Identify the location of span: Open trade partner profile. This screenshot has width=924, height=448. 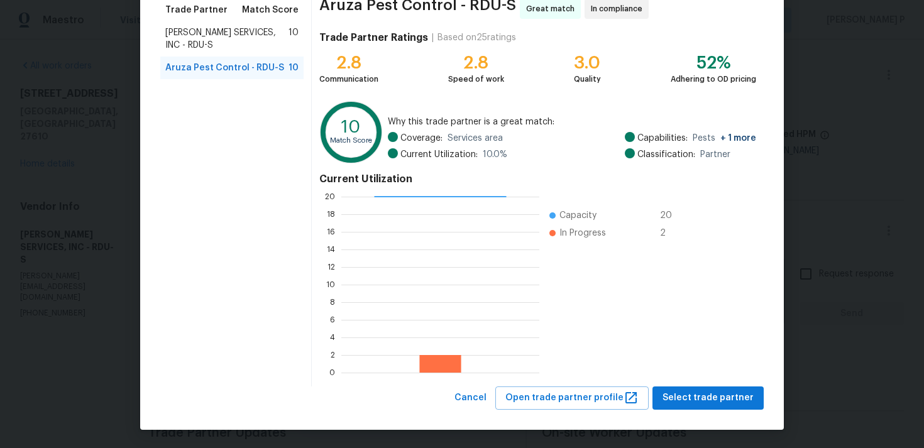
(572, 398).